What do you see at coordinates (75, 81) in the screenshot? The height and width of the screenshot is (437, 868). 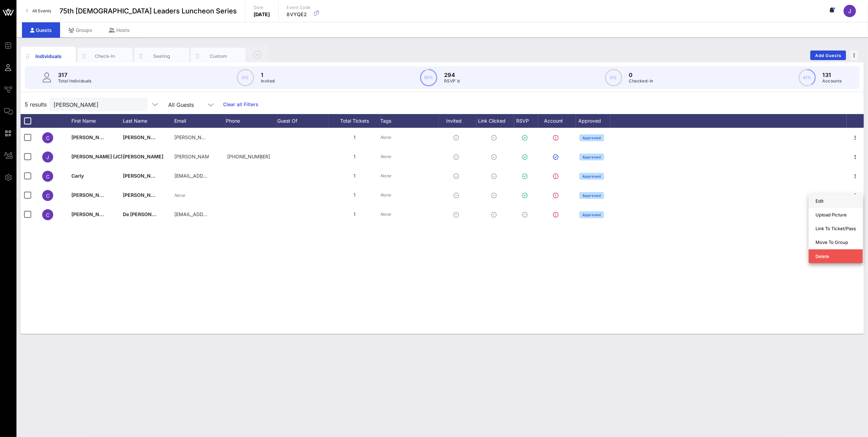 I see `p: Total Individuals` at bounding box center [75, 81].